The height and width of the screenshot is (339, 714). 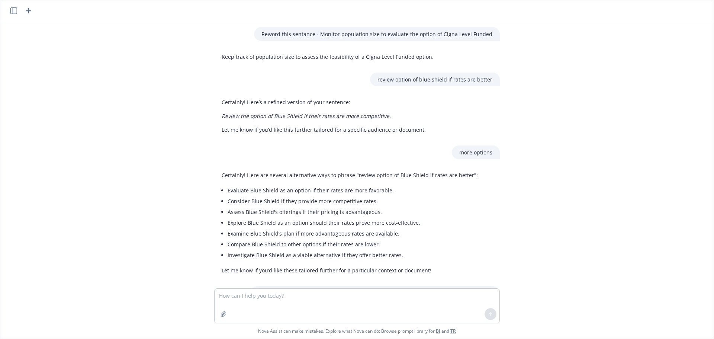 I want to click on li: Explore Blue Shield as an option should their rates prove more cost-effective., so click(x=352, y=222).